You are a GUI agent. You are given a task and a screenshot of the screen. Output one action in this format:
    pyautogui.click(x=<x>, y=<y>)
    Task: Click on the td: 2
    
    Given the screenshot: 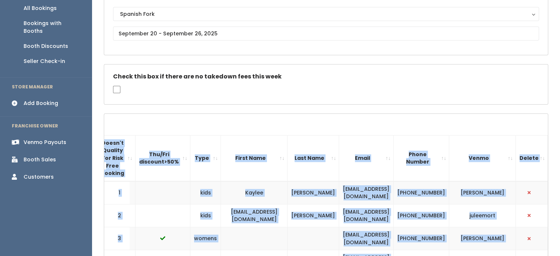 What is the action you would take?
    pyautogui.click(x=117, y=215)
    